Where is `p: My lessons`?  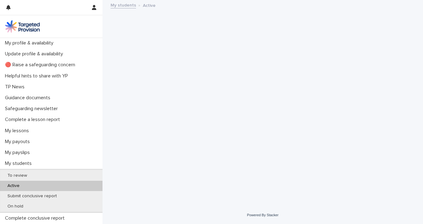
p: My lessons is located at coordinates (18, 131).